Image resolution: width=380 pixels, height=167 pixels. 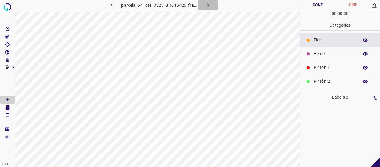 What do you see at coordinates (334, 40) in the screenshot?
I see `p: Flor` at bounding box center [334, 40].